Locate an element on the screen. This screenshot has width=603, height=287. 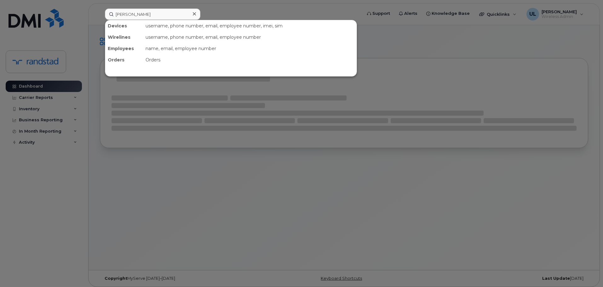
div: username, phone number, email, employee number, imei, sim is located at coordinates (250, 26).